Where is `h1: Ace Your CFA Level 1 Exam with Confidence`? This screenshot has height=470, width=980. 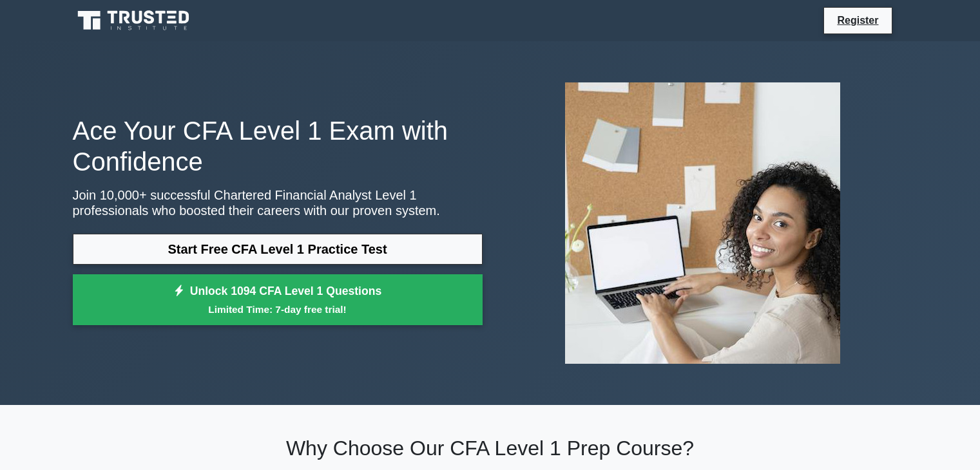 h1: Ace Your CFA Level 1 Exam with Confidence is located at coordinates (278, 146).